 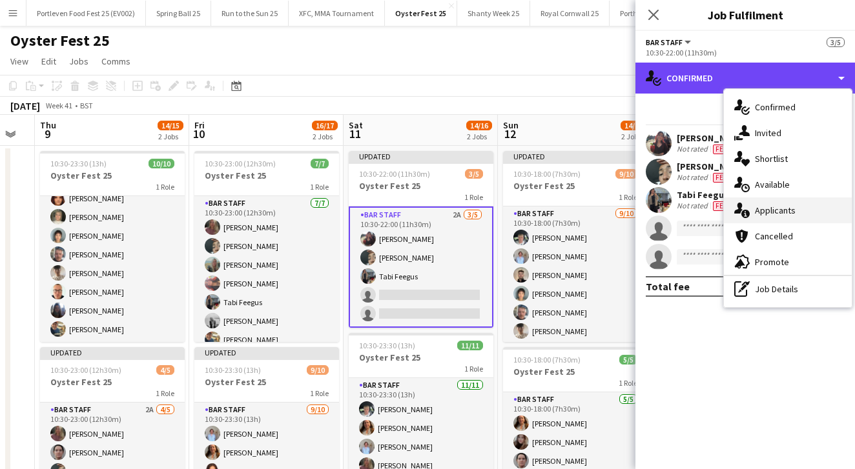 What do you see at coordinates (199, 125) in the screenshot?
I see `span: Fri` at bounding box center [199, 125].